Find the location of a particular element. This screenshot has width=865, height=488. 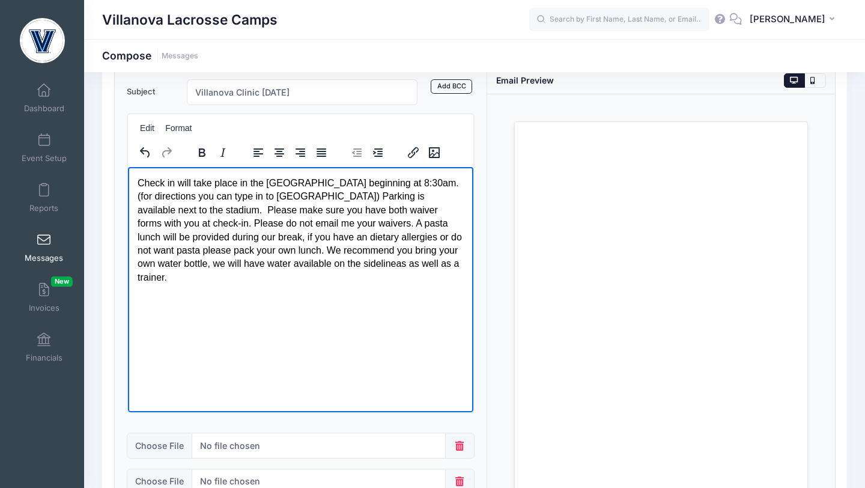

div: indentation is located at coordinates (368, 152).